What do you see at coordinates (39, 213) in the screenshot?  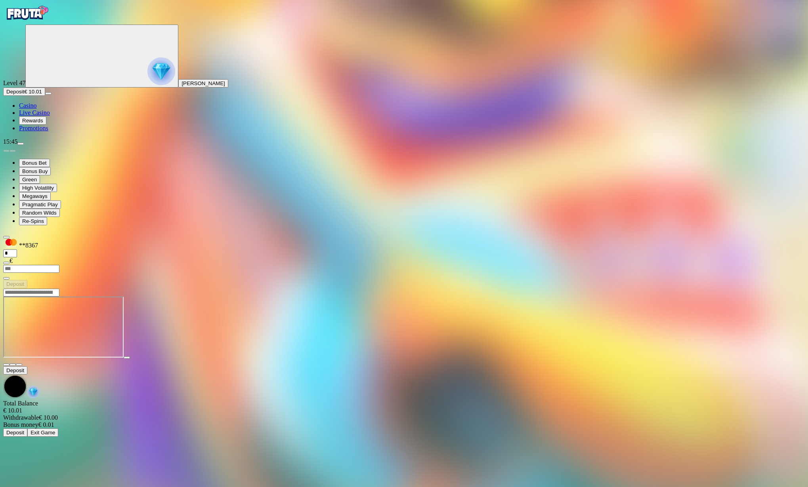 I see `button: Random Wilds` at bounding box center [39, 213].